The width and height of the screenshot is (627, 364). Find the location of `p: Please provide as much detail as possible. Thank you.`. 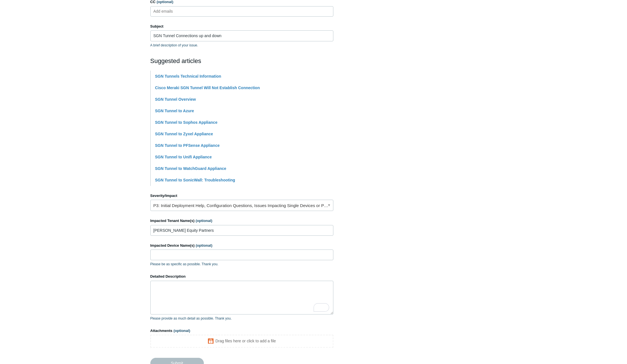

p: Please provide as much detail as possible. Thank you. is located at coordinates (242, 319).